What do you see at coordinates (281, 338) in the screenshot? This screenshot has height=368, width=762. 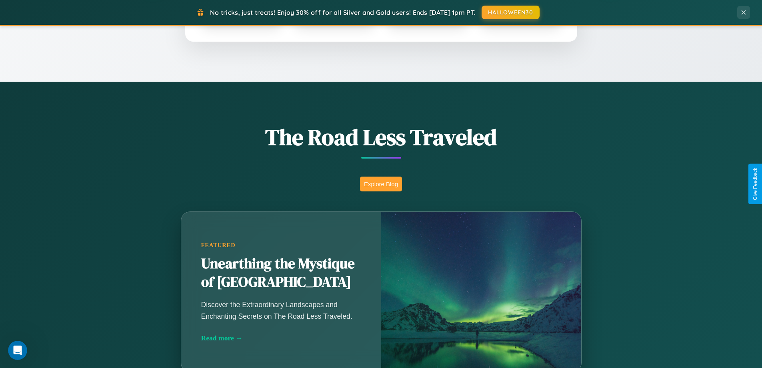 I see `div: Read more →` at bounding box center [281, 338].